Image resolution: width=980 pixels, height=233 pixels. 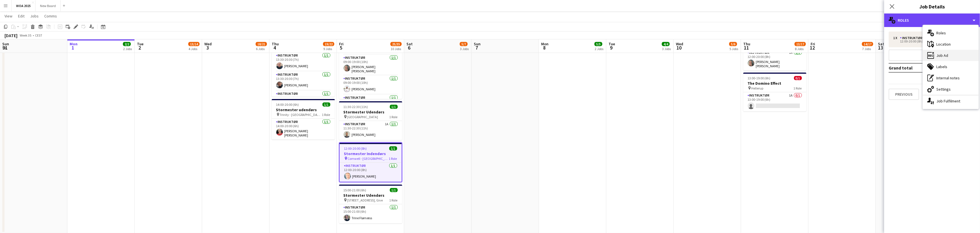 What do you see at coordinates (930, 41) in the screenshot?
I see `div: 12:00-20:00 (8h)` at bounding box center [930, 41].